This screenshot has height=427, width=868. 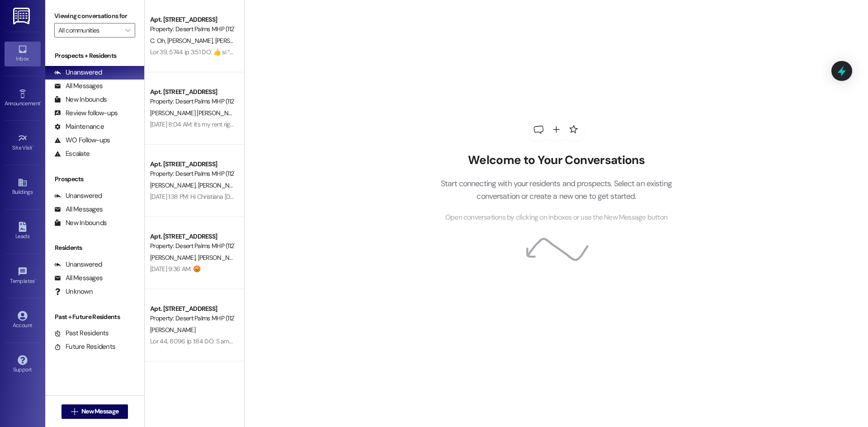 I want to click on div: Unknown, so click(x=73, y=292).